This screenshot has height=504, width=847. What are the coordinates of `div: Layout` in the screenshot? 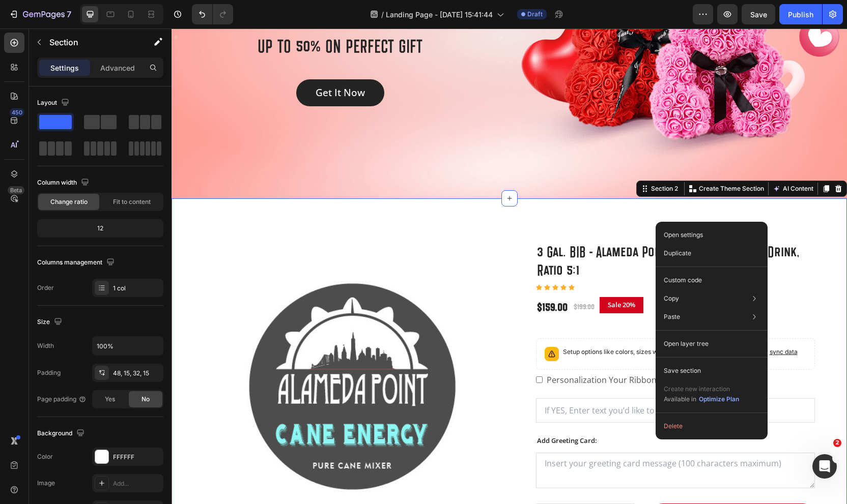 It's located at (54, 103).